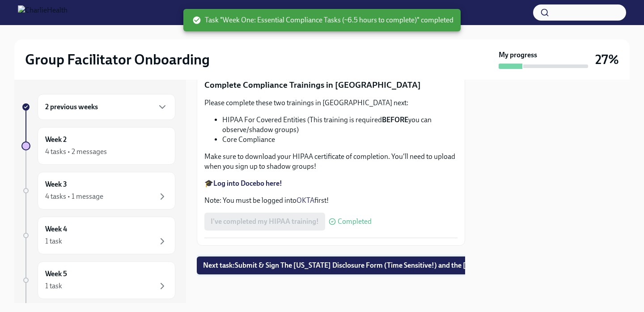  I want to click on h6: Week 5, so click(56, 274).